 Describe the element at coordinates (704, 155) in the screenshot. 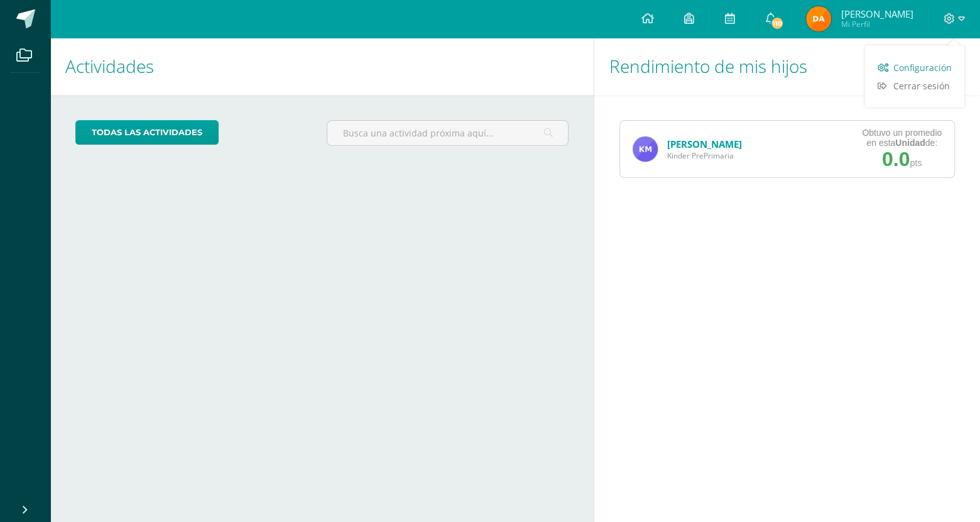

I see `span: Kinder PrePrimaria` at that location.